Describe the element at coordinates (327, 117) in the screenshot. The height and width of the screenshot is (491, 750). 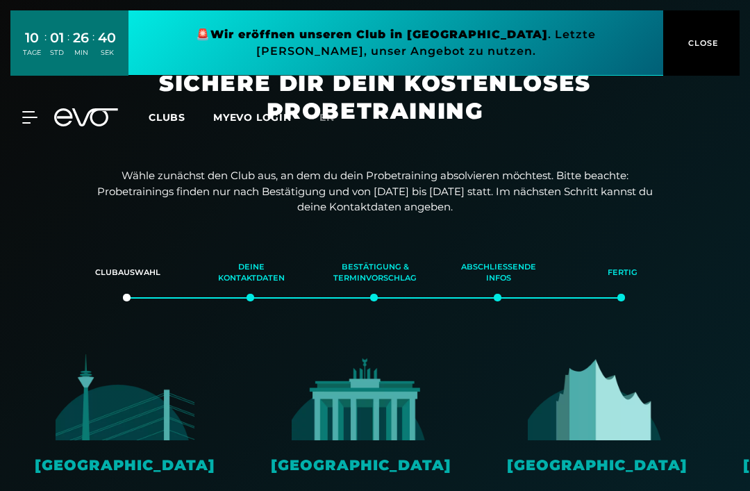
I see `span: en` at that location.